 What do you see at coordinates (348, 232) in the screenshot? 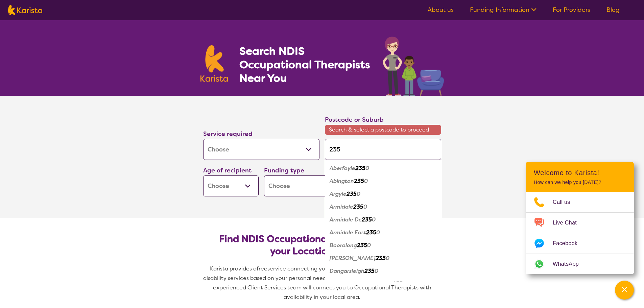
I see `em: Armidale East` at bounding box center [348, 232].